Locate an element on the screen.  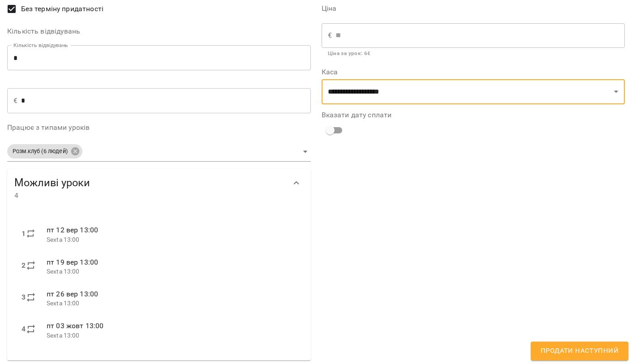
span: Розм.клуб (6 людей) is located at coordinates (40, 151).